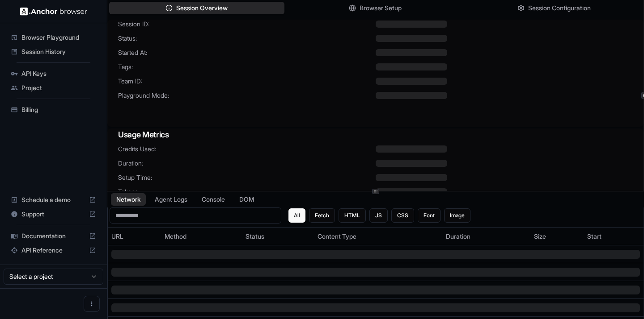 This screenshot has width=644, height=319. What do you see at coordinates (53, 74) in the screenshot?
I see `div: API Keys` at bounding box center [53, 74].